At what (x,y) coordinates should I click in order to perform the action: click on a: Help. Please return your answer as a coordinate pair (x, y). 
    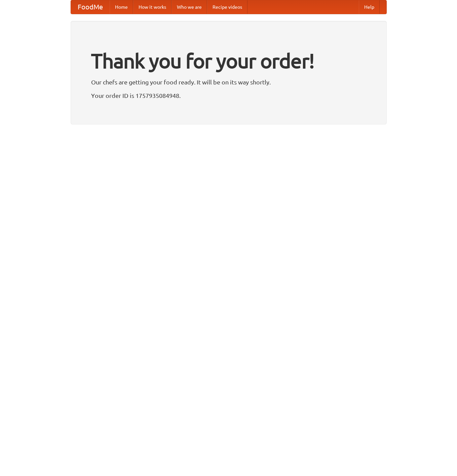
    Looking at the image, I should click on (369, 7).